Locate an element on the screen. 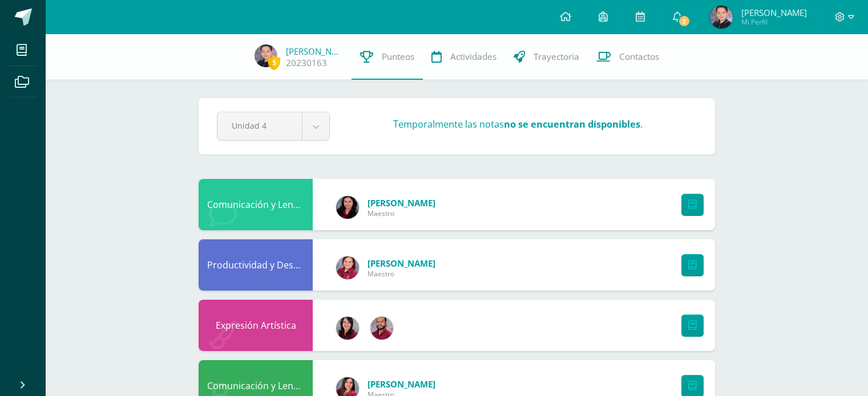  img: 030cf6d1fed455623d8c5a01b243cf82.png is located at coordinates (347, 208).